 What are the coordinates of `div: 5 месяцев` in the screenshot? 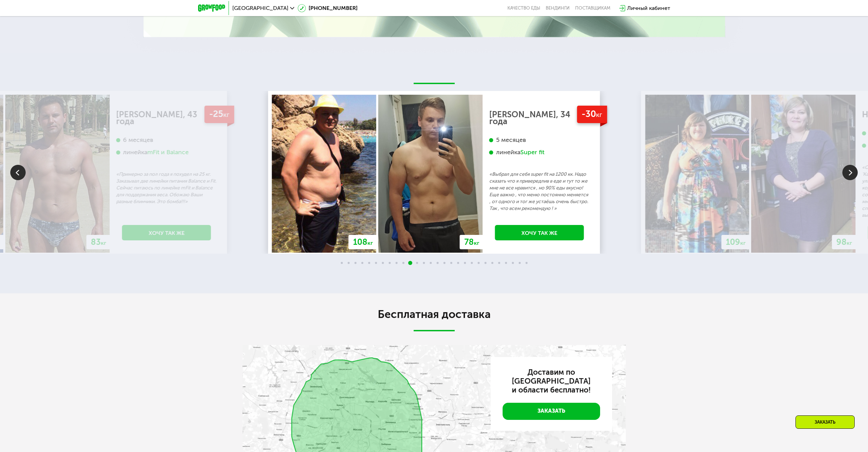 It's located at (540, 140).